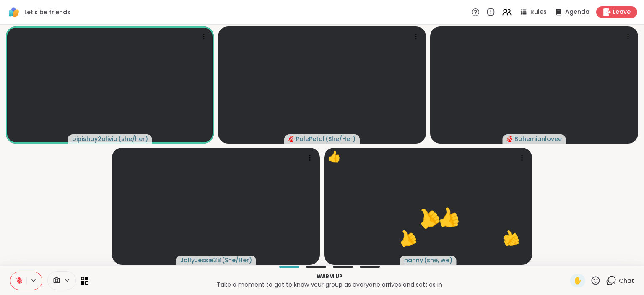  I want to click on span: JollyJessie38, so click(200, 260).